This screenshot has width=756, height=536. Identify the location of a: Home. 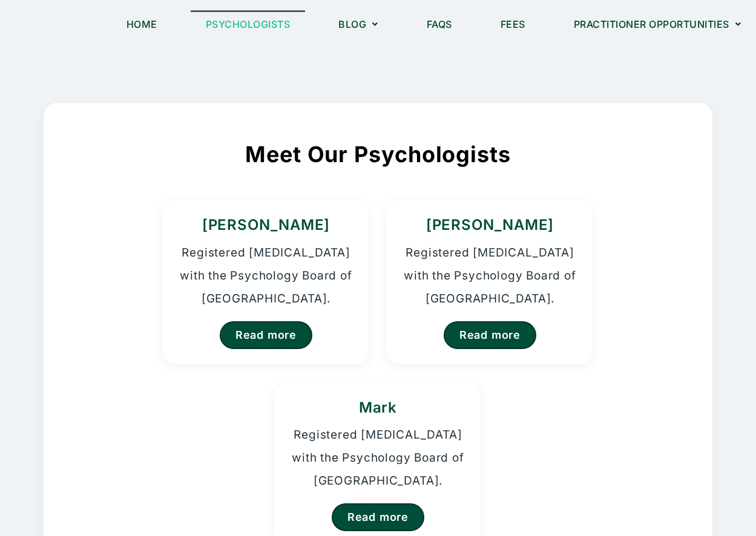
(142, 24).